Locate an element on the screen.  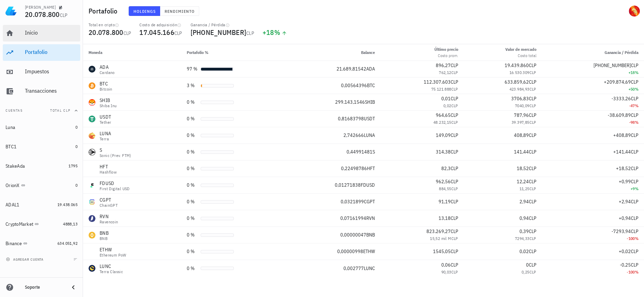
a: BTC1 0 is located at coordinates (42, 147).